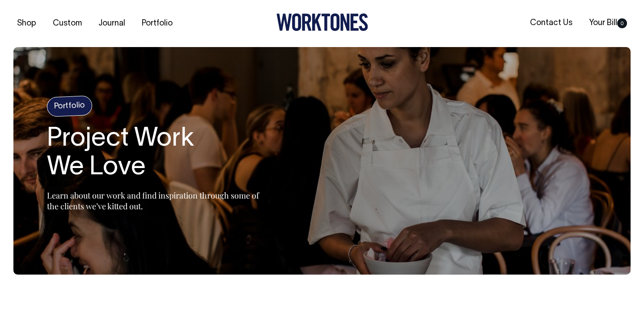  What do you see at coordinates (69, 106) in the screenshot?
I see `h4: Portfolio` at bounding box center [69, 106].